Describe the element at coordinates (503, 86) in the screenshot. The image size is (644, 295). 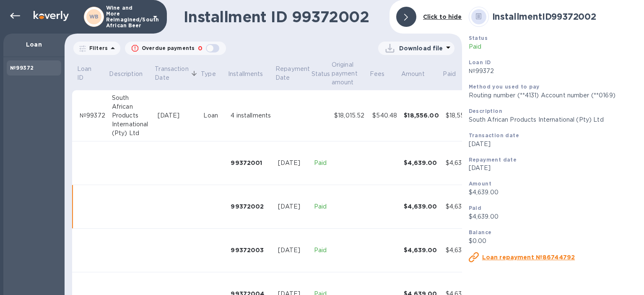
I see `b: Method you used to pay` at that location.